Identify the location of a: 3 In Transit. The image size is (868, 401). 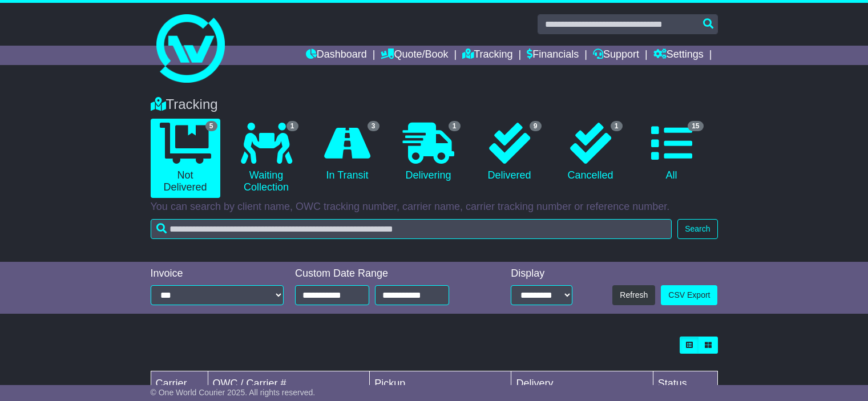
(348, 152).